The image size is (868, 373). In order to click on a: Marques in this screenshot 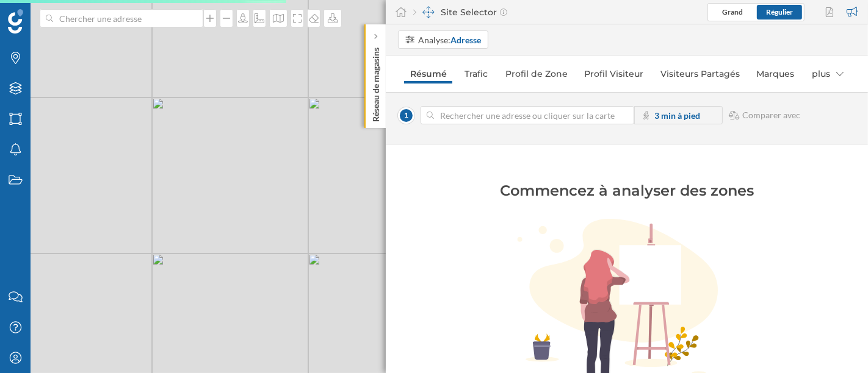, I will do `click(775, 74)`.